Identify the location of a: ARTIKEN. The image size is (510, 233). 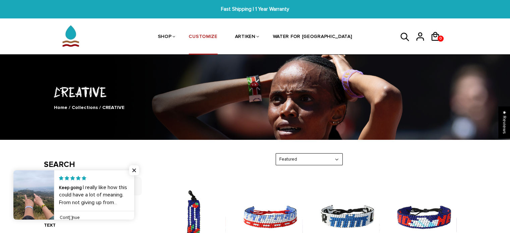
(245, 37).